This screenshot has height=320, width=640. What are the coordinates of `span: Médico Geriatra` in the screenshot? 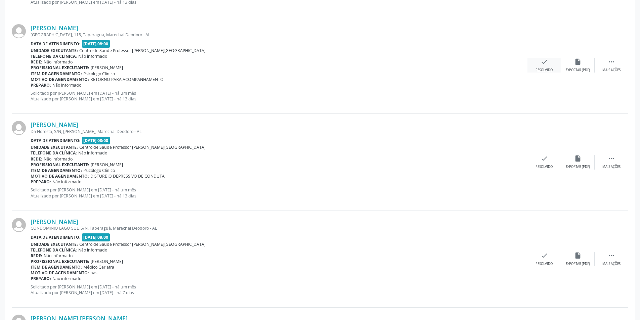 It's located at (99, 267).